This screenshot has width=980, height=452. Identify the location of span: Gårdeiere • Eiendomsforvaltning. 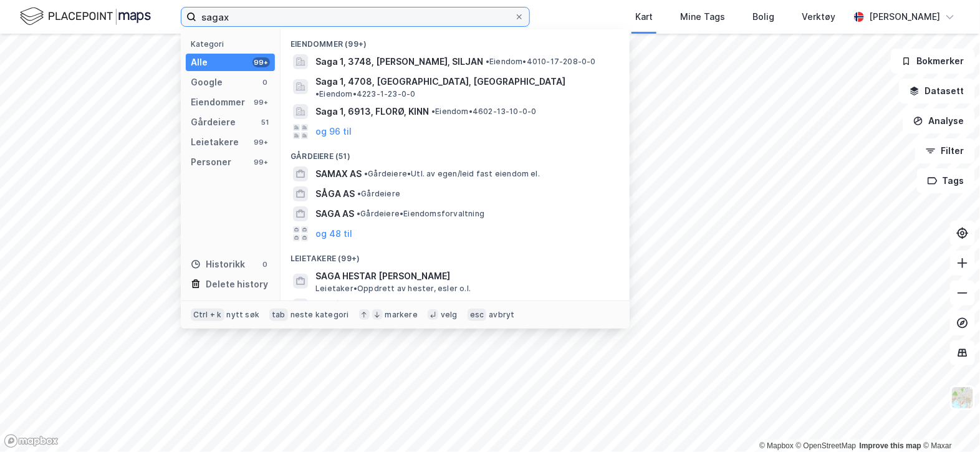
(420, 214).